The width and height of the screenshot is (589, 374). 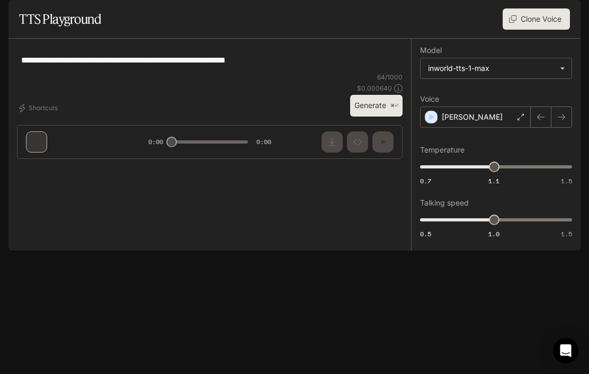 What do you see at coordinates (494, 181) in the screenshot?
I see `span: 1.1` at bounding box center [494, 181].